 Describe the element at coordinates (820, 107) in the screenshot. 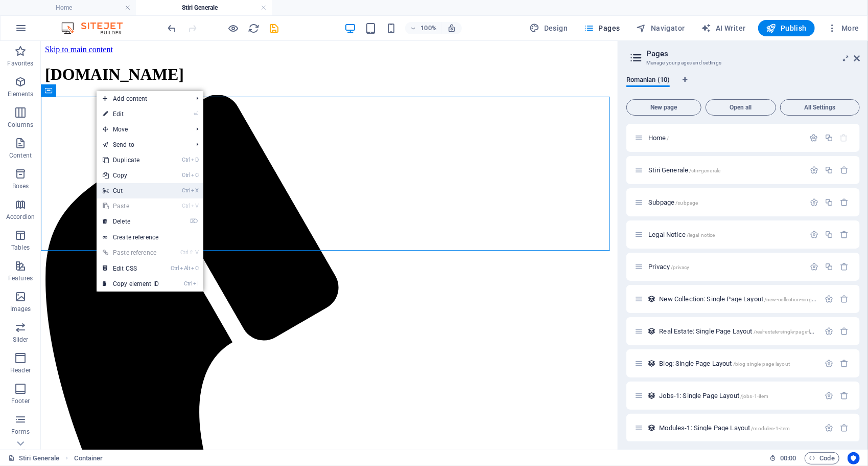

I see `span: All Settings` at that location.